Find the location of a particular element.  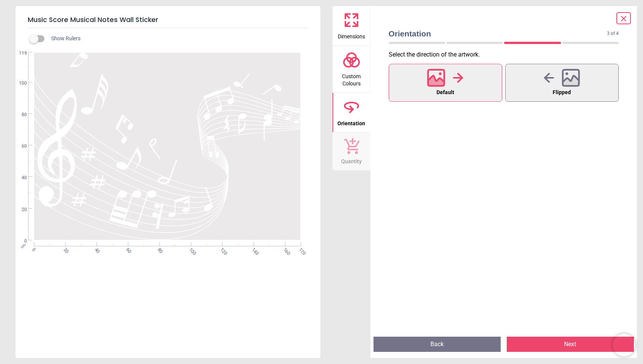

p: Select the direction of the artwork . is located at coordinates (506, 55).